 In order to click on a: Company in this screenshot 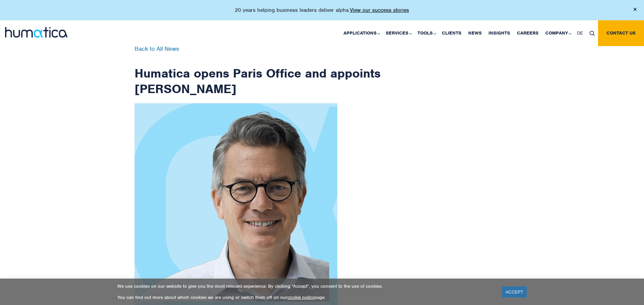, I will do `click(557, 33)`.